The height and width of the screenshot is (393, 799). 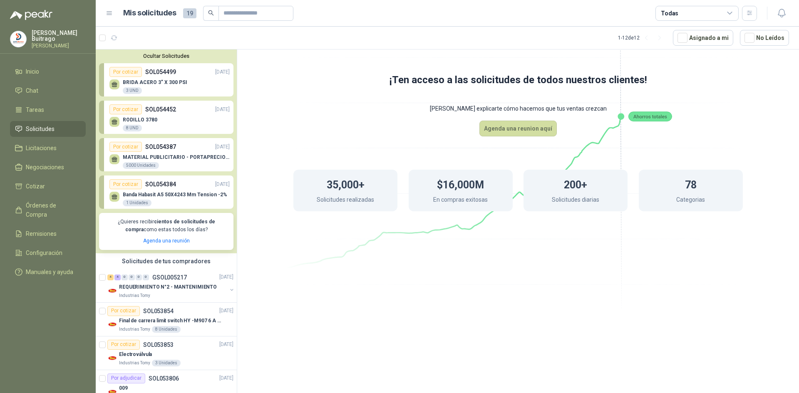 What do you see at coordinates (703, 38) in the screenshot?
I see `button: Asignado a mi` at bounding box center [703, 38].